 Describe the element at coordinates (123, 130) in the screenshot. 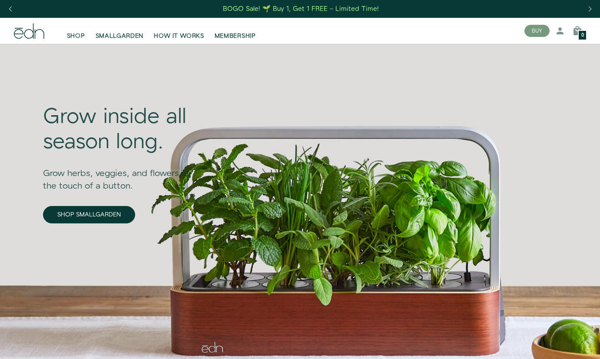

I see `div: Grow inside all season long.` at that location.